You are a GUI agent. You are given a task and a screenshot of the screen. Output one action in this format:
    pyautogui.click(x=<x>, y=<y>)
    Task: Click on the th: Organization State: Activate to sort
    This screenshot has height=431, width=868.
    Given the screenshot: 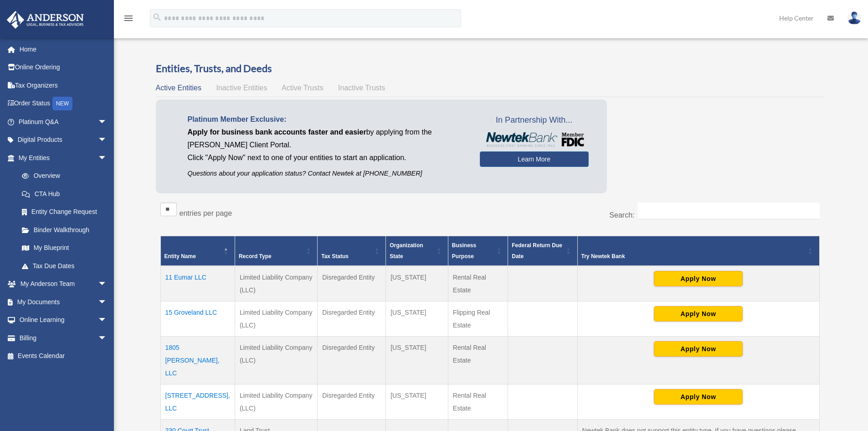 What is the action you would take?
    pyautogui.click(x=417, y=251)
    